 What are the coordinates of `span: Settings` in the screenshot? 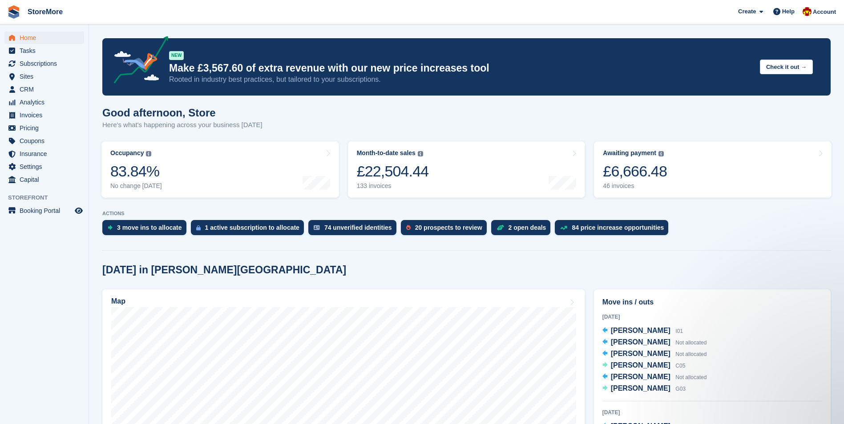 It's located at (46, 167).